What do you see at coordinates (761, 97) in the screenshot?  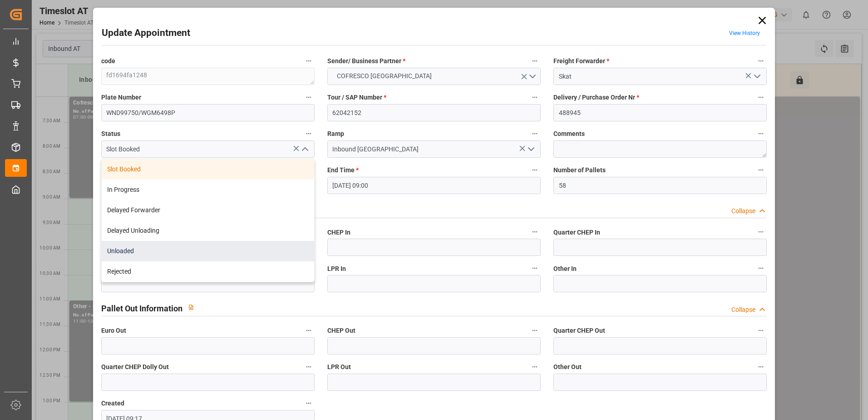 I see `button: Delivery / Purchase Order Nr *` at bounding box center [761, 97].